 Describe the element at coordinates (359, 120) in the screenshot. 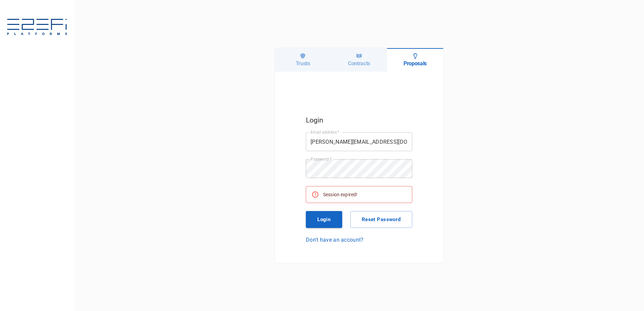

I see `h5: Login` at that location.